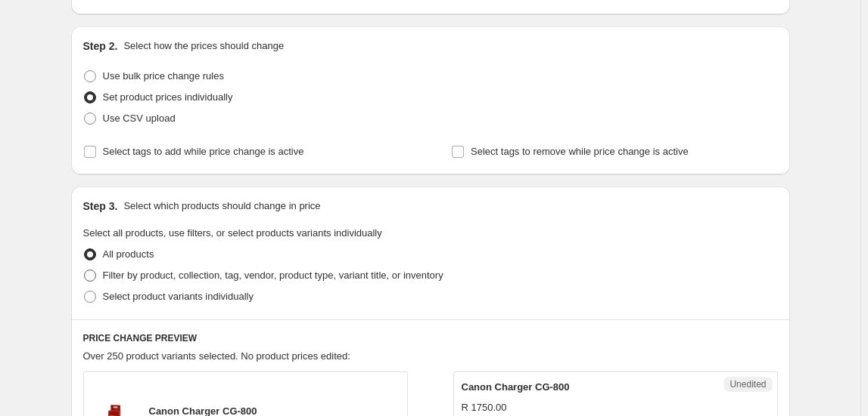  I want to click on span: Filter by product, collection, tag, vendor, product type, variant title, or inventory, so click(273, 275).